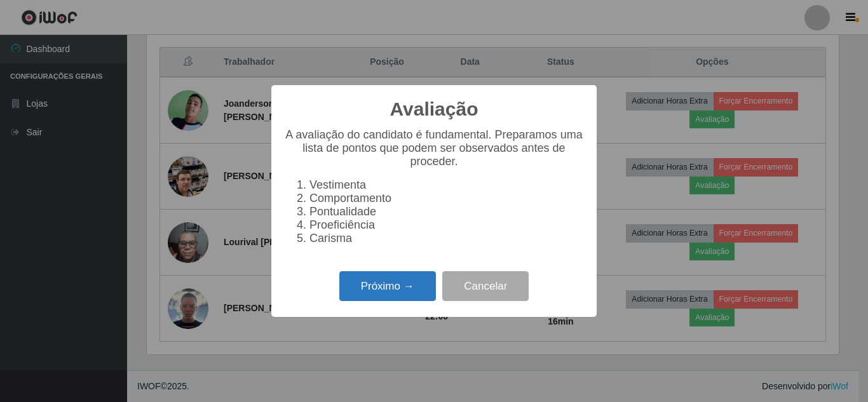  I want to click on button: Cancelar, so click(485, 286).